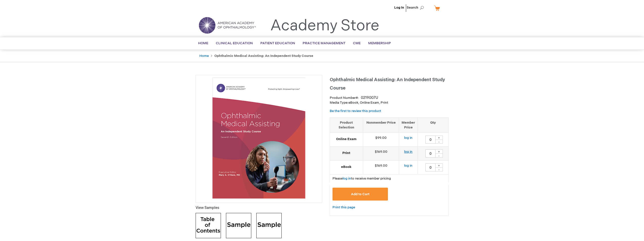  Describe the element at coordinates (380, 43) in the screenshot. I see `span: Membership` at that location.